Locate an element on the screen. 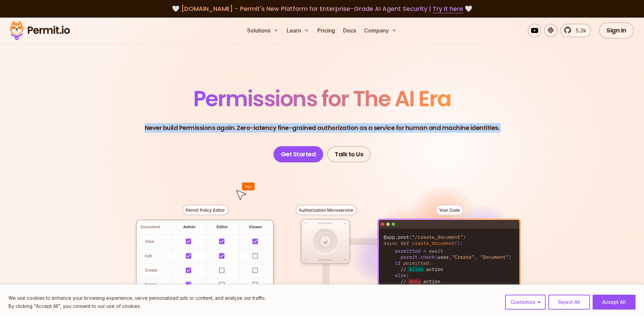  span: Permissions for The AI Era is located at coordinates (322, 98).